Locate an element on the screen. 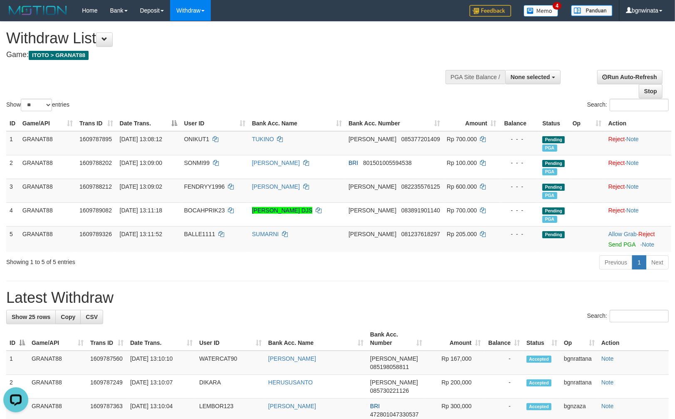  select: Showentries is located at coordinates (36, 105).